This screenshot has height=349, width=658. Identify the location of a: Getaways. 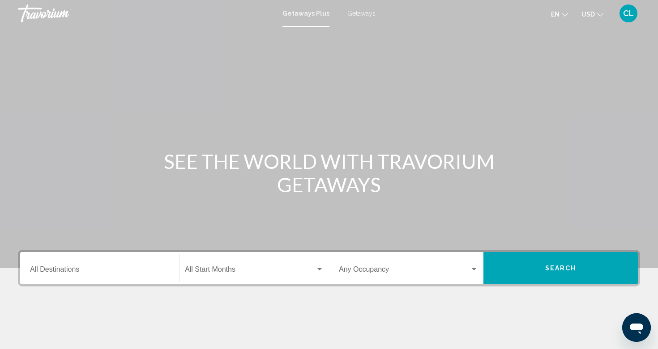
(361, 13).